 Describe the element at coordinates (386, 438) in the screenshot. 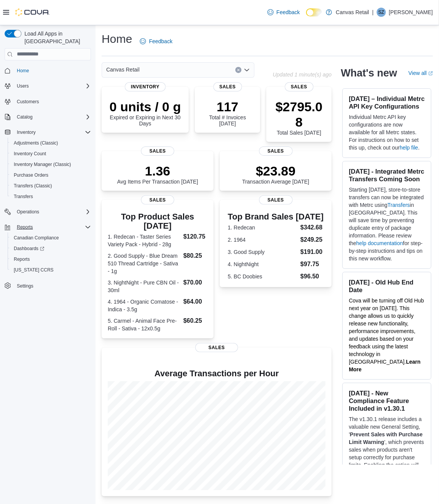

I see `strong: Prevent Sales with Purchase Limit Warning` at that location.